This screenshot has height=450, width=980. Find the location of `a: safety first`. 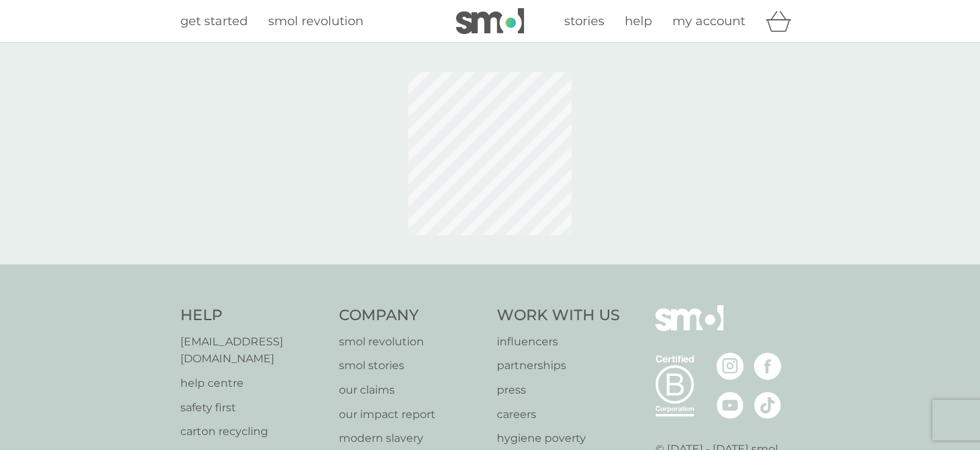

a: safety first is located at coordinates (252, 408).